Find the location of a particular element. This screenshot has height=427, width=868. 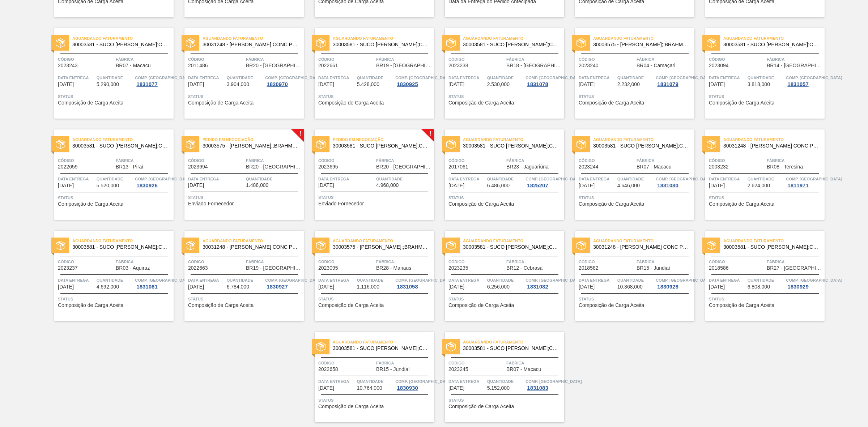

span: 2022661 is located at coordinates (328, 66).